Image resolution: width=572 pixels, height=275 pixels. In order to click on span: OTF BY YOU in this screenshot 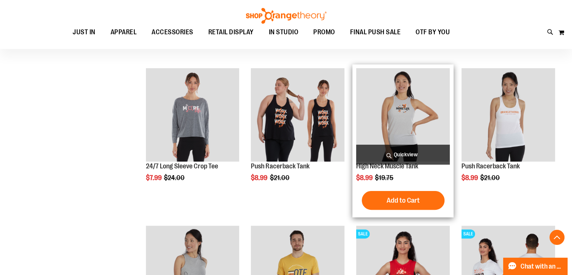, I will do `click(433, 32)`.